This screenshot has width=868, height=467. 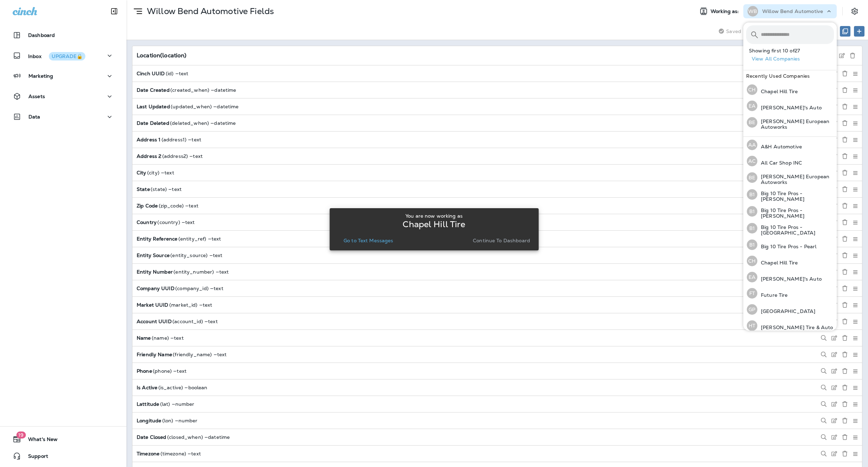 I want to click on strong: Date Closed, so click(x=152, y=437).